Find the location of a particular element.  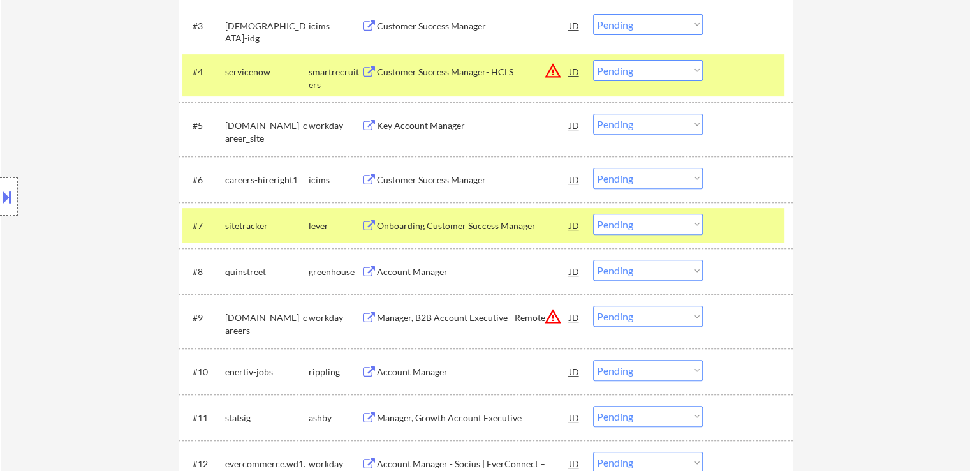

div: Onboarding Customer Success Manager is located at coordinates (473, 226).